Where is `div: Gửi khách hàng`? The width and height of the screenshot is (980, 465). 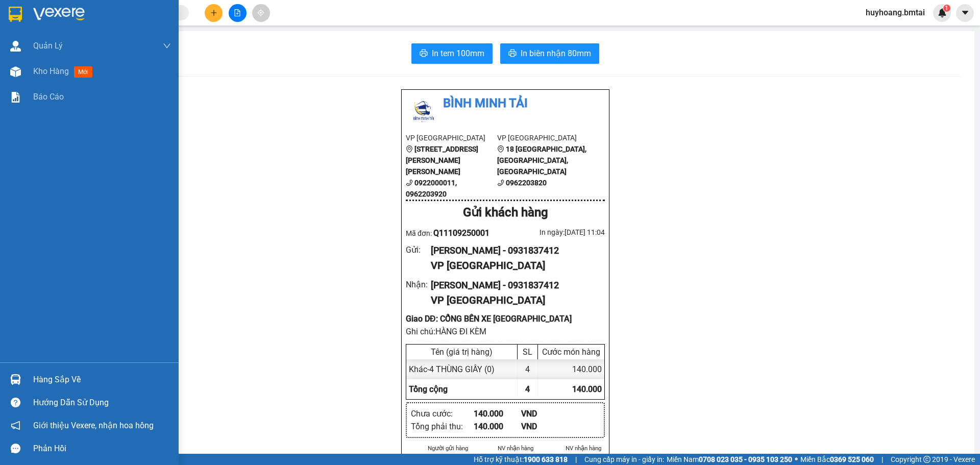
div: Gửi khách hàng is located at coordinates (505, 213).